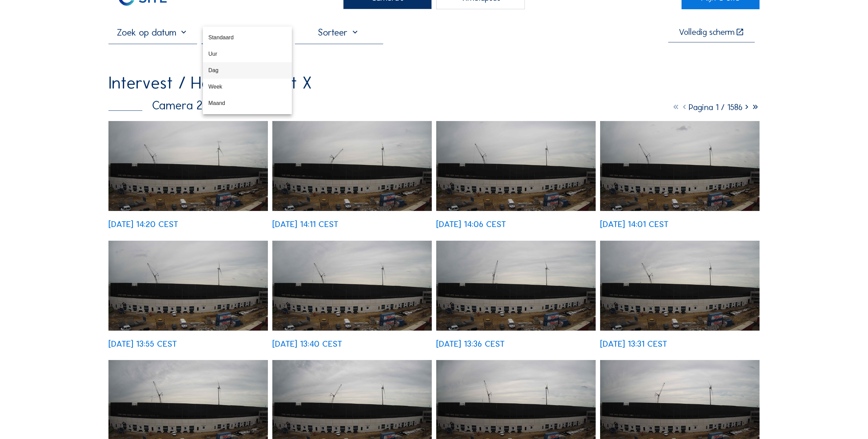 The image size is (868, 439). Describe the element at coordinates (247, 54) in the screenshot. I see `div: Uur` at that location.